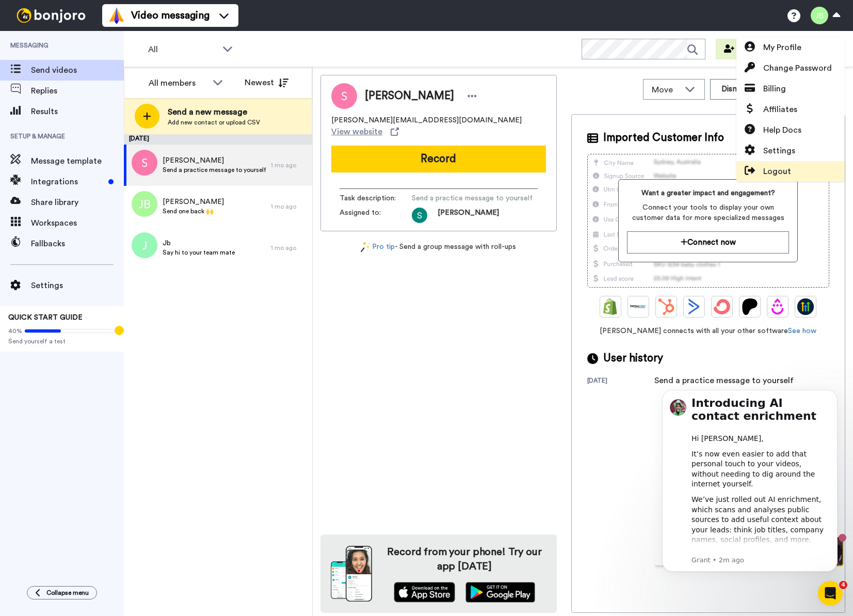 Image resolution: width=853 pixels, height=616 pixels. Describe the element at coordinates (114, 146) in the screenshot. I see `div: We’ve just rolled out AI enrichment, which scans and analyses public sources to add useful contex...` at that location.